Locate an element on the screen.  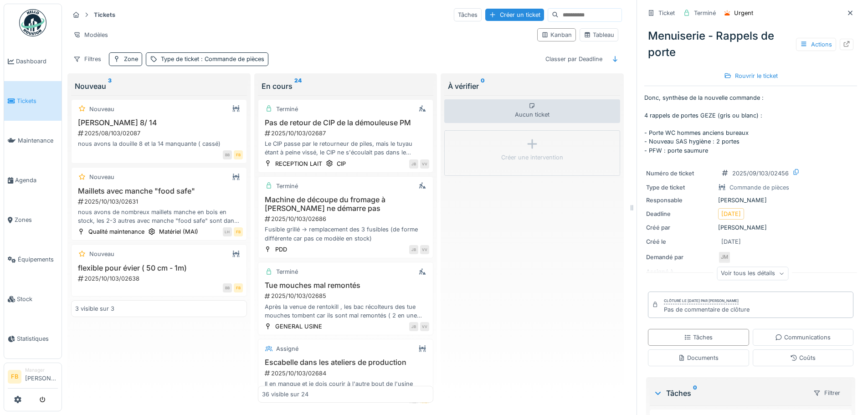
div: Fusible grillé -> remplacement des 3 fusibles (de forme différente car pas ce modèle en stock) is located at coordinates (346, 234).